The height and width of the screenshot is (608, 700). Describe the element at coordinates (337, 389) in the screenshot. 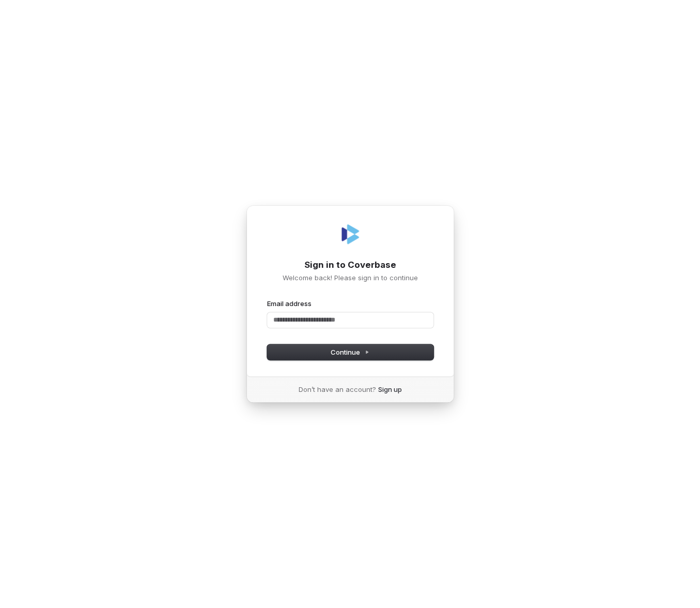

I see `span: Don’t have an account?` at that location.